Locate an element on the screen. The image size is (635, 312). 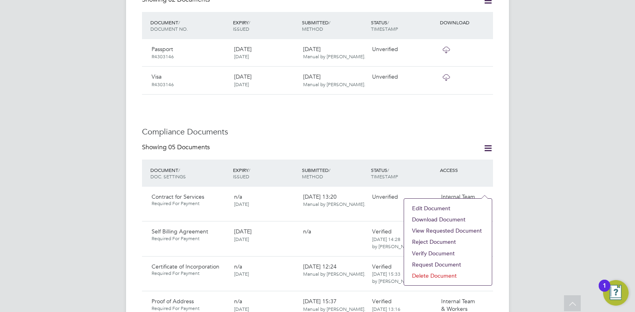
div: Passport is located at coordinates (189, 53).